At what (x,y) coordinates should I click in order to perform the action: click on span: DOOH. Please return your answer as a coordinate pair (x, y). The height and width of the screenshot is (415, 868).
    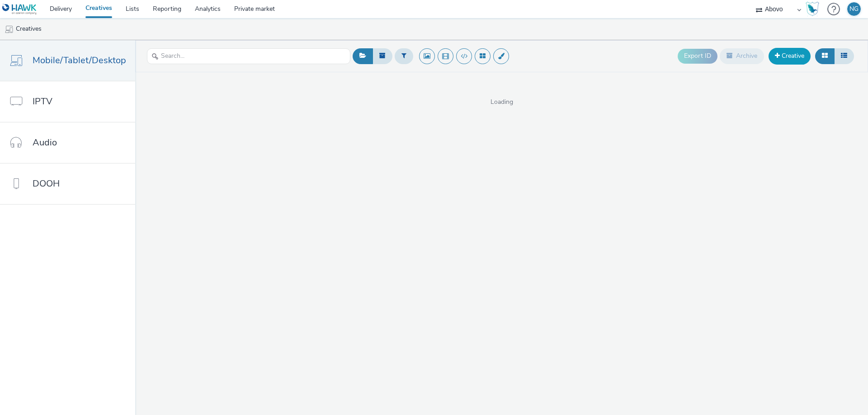
    Looking at the image, I should click on (46, 183).